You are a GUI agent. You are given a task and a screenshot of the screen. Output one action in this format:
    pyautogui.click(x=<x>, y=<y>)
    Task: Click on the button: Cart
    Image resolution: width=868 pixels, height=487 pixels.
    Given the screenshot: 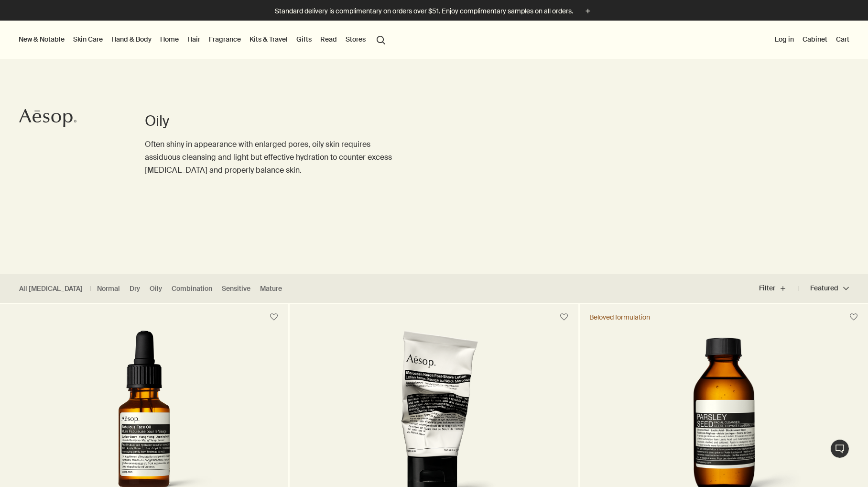 What is the action you would take?
    pyautogui.click(x=843, y=39)
    